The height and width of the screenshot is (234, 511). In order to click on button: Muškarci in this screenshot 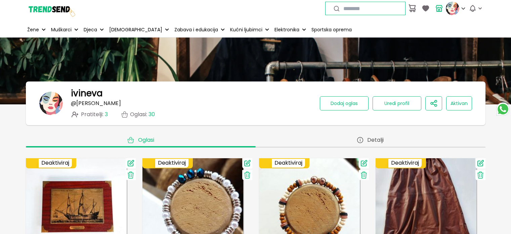, I will do `click(65, 30)`.